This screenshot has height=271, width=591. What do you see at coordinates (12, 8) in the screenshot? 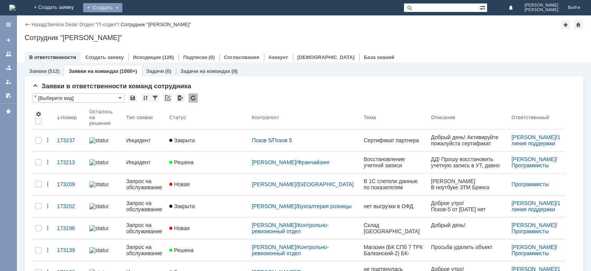
I see `a: Перейти на домашнюю страницу` at bounding box center [12, 8].